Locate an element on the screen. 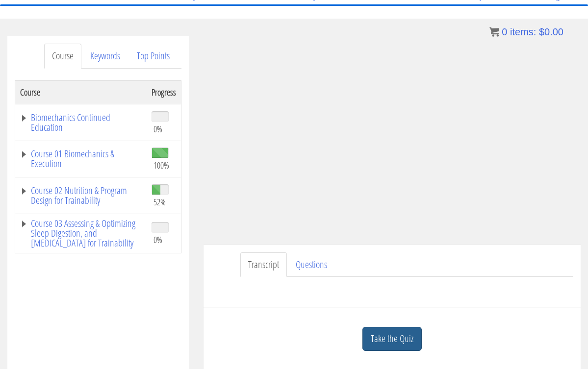 Image resolution: width=588 pixels, height=369 pixels. a: 0 items: $0.00 is located at coordinates (526, 32).